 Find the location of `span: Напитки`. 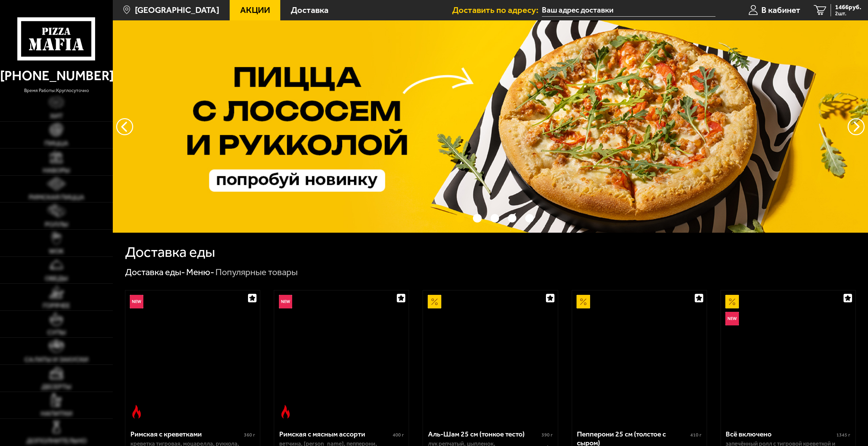

span: Напитки is located at coordinates (57, 414).